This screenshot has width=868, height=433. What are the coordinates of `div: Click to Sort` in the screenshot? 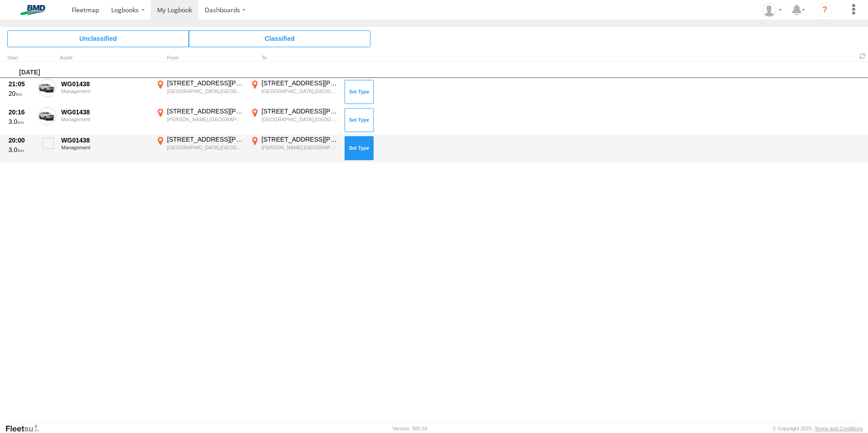 It's located at (21, 58).